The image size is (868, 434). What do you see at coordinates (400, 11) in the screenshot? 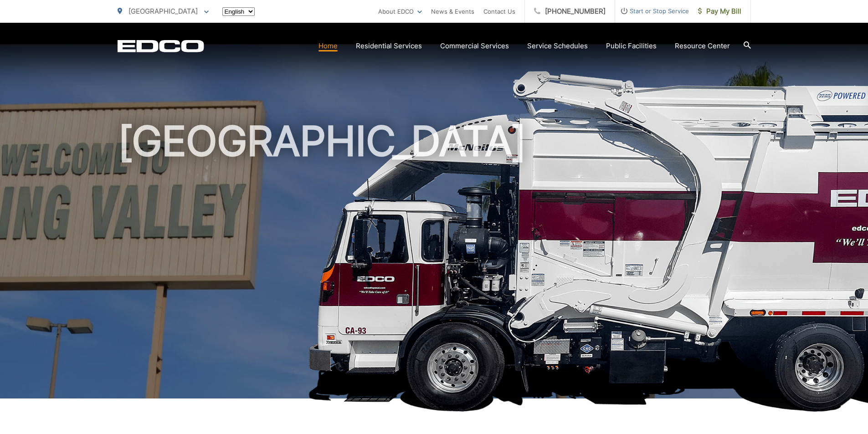
I see `a: About EDCO` at bounding box center [400, 11].